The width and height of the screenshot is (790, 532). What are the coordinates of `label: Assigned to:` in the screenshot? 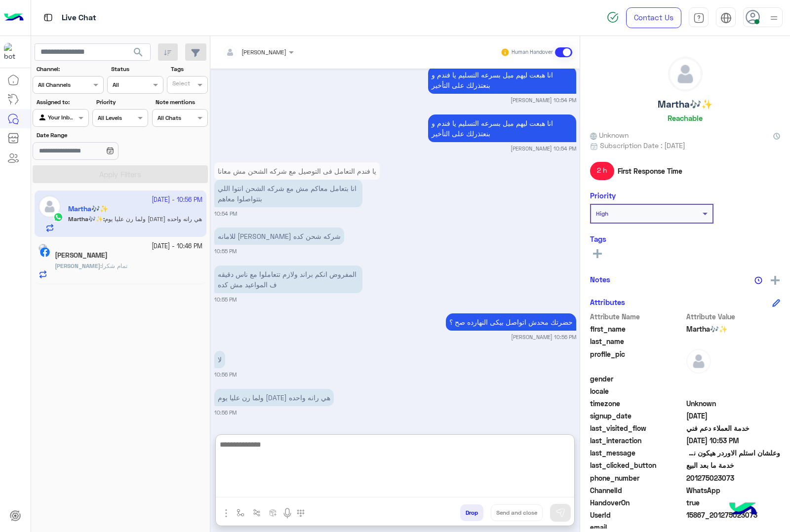 It's located at (61, 102).